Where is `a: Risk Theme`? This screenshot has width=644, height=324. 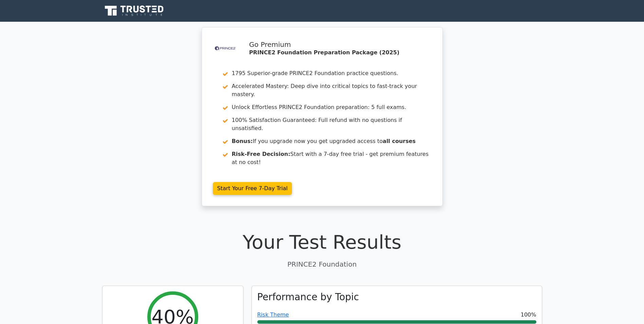
a: Risk Theme is located at coordinates (273, 314).